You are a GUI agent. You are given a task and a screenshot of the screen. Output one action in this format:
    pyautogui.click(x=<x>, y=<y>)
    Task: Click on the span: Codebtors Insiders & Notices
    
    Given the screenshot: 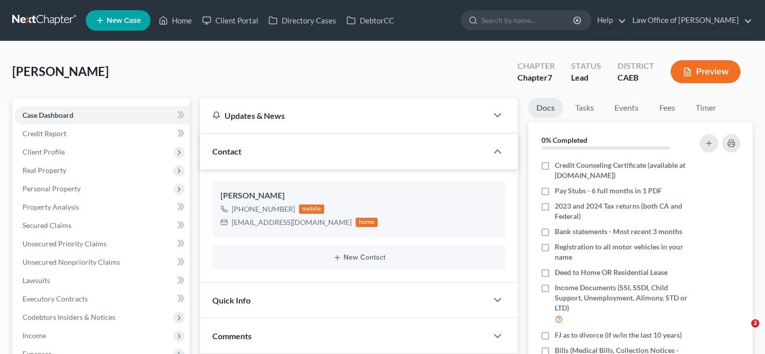 What is the action you would take?
    pyautogui.click(x=69, y=317)
    